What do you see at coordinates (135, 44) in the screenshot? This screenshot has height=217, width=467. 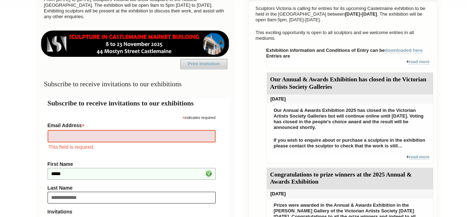 I see `img: castlemaine-ldrbd25v2.png` at bounding box center [135, 44].